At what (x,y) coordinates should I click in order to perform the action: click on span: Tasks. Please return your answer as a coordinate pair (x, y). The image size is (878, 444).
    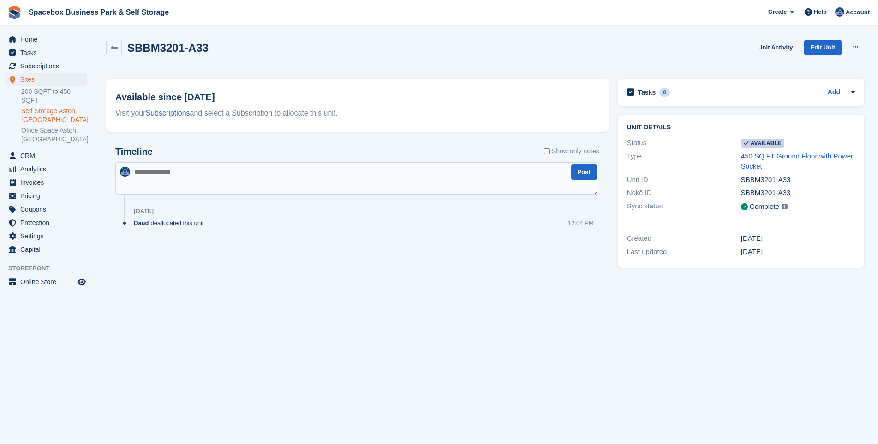
    Looking at the image, I should click on (48, 53).